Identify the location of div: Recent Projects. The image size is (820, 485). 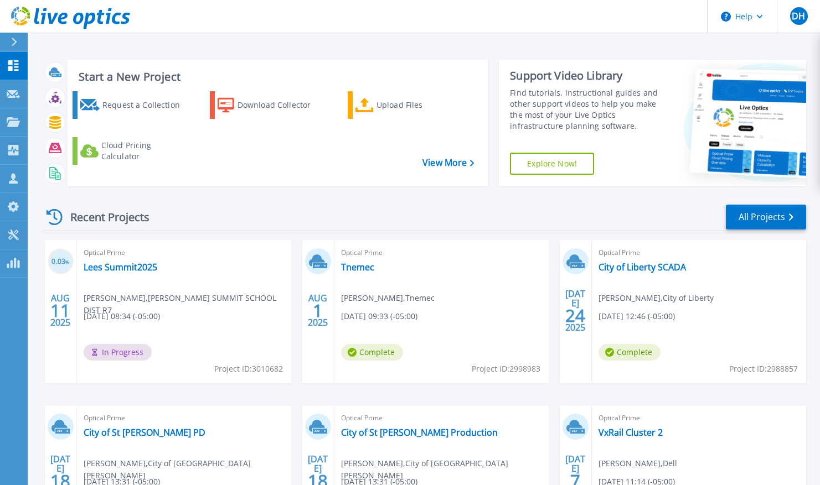
(104, 217).